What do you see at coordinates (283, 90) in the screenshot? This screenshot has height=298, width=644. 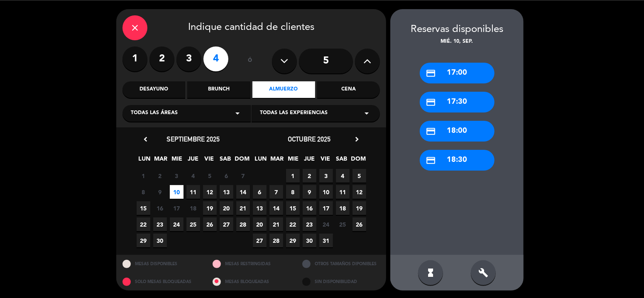 I see `div: Almuerzo` at bounding box center [283, 90].